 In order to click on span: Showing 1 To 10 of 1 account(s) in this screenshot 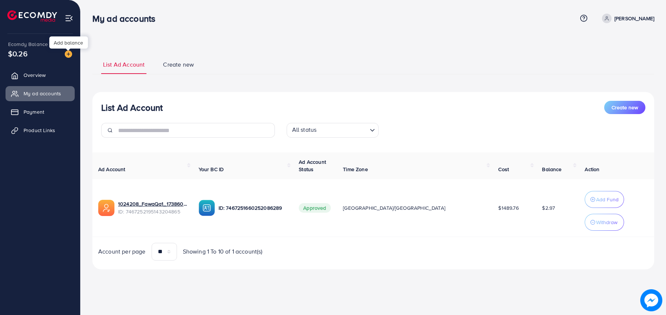, I will do `click(223, 251)`.